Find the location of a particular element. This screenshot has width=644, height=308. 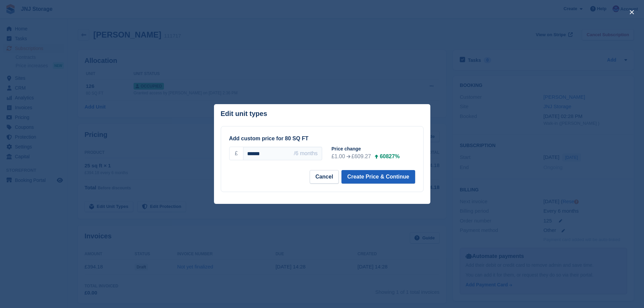

div: Add custom price for 80 SQ FT is located at coordinates (322, 139).